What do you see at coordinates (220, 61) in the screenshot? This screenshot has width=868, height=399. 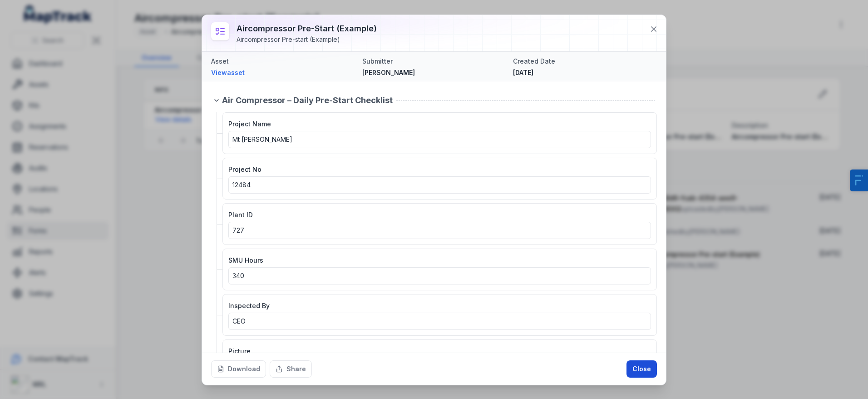 I see `span: Asset` at bounding box center [220, 61].